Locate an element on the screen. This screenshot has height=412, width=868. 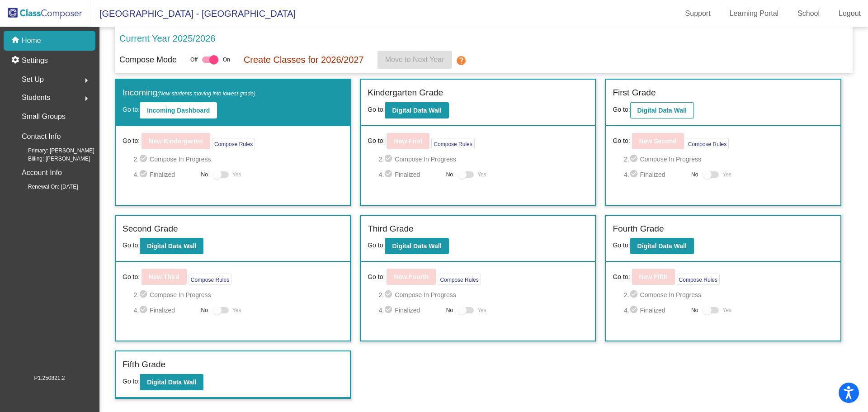
span: Set Up is located at coordinates (33, 79).